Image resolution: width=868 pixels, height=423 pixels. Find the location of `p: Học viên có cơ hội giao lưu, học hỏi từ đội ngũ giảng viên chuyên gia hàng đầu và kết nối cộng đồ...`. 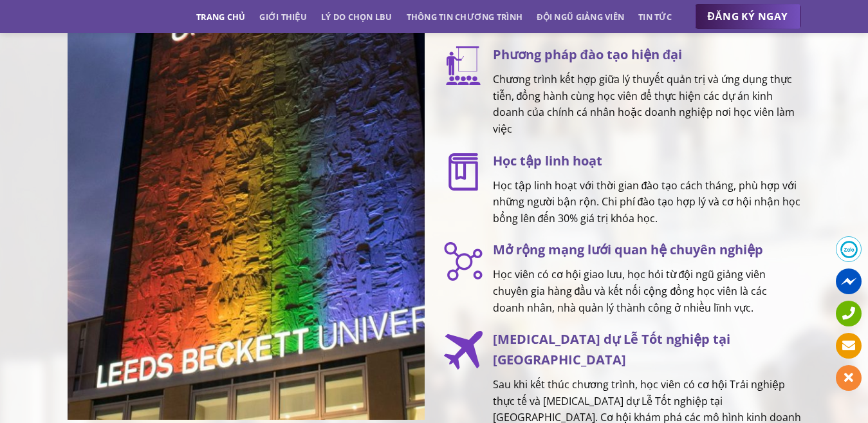

p: Học viên có cơ hội giao lưu, học hỏi từ đội ngũ giảng viên chuyên gia hàng đầu và kết nối cộng đồ... is located at coordinates (647, 291).